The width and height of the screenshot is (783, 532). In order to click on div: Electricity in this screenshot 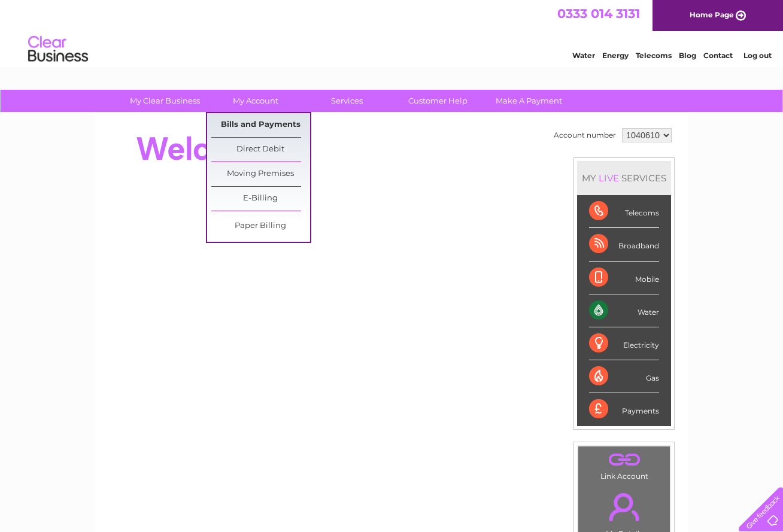, I will do `click(624, 343)`.